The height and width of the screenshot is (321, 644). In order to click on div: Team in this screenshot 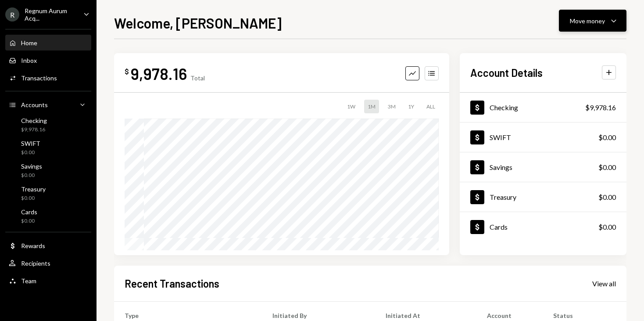, I will do `click(28, 281)`.